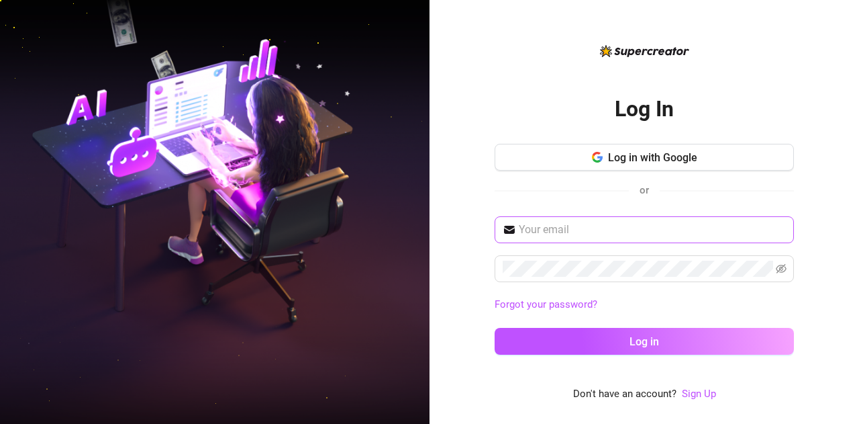 The height and width of the screenshot is (424, 859). Describe the element at coordinates (645, 109) in the screenshot. I see `h2: Log In` at that location.